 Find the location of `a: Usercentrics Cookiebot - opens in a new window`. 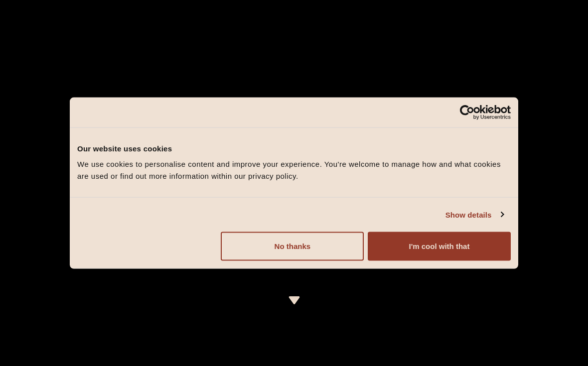

a: Usercentrics Cookiebot - opens in a new window is located at coordinates (467, 112).